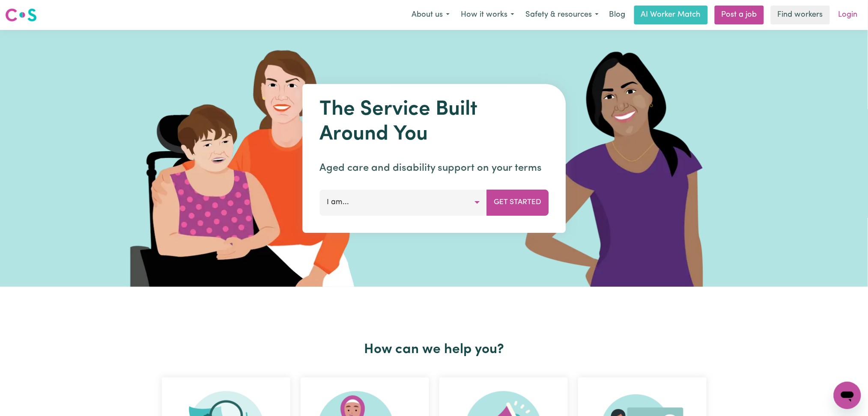 The width and height of the screenshot is (868, 416). What do you see at coordinates (21, 15) in the screenshot?
I see `img: Careseekers logo` at bounding box center [21, 15].